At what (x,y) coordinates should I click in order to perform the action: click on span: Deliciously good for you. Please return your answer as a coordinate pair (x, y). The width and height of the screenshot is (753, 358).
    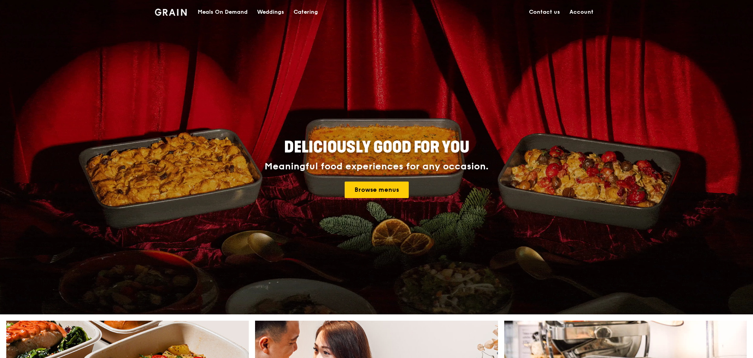
    Looking at the image, I should click on (377, 147).